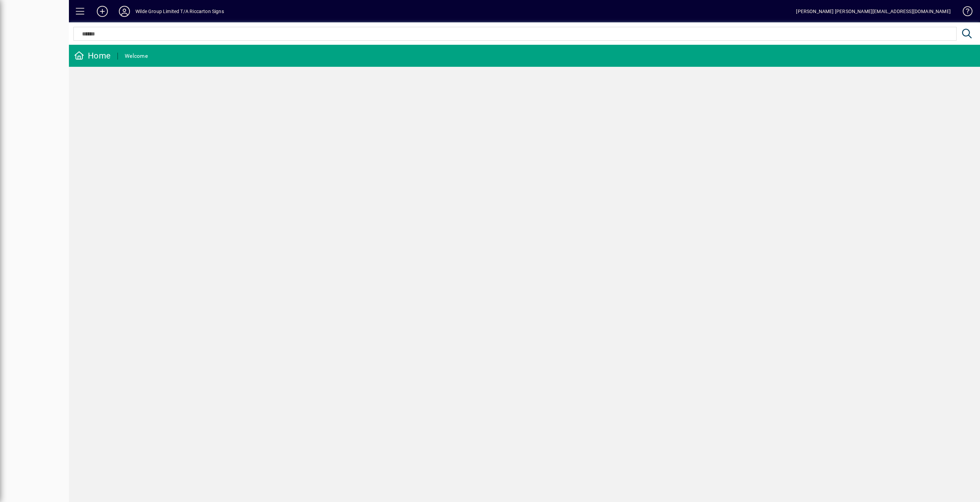 Image resolution: width=980 pixels, height=502 pixels. Describe the element at coordinates (965, 13) in the screenshot. I see `a: Knowledge Base` at that location.